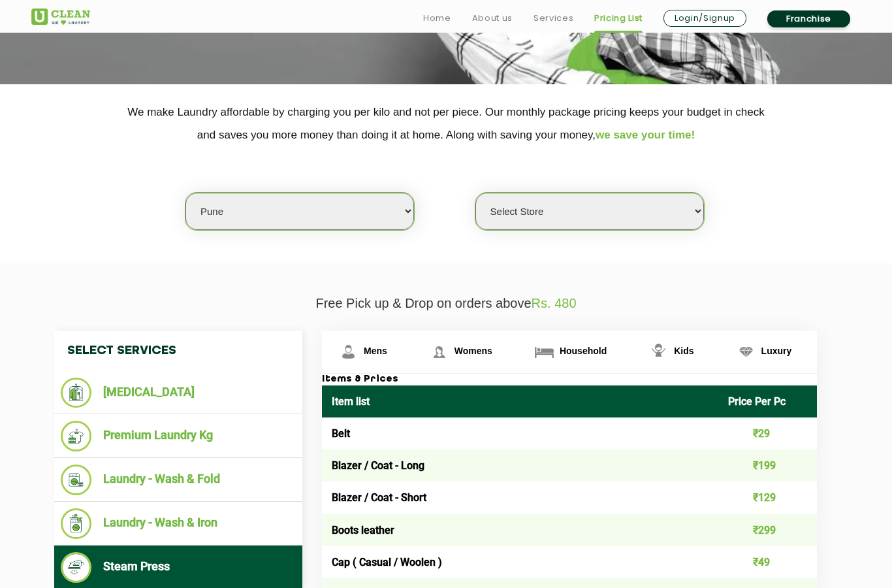 The image size is (892, 588). Describe the element at coordinates (76, 523) in the screenshot. I see `img: Laundry - Wash & Iron` at that location.